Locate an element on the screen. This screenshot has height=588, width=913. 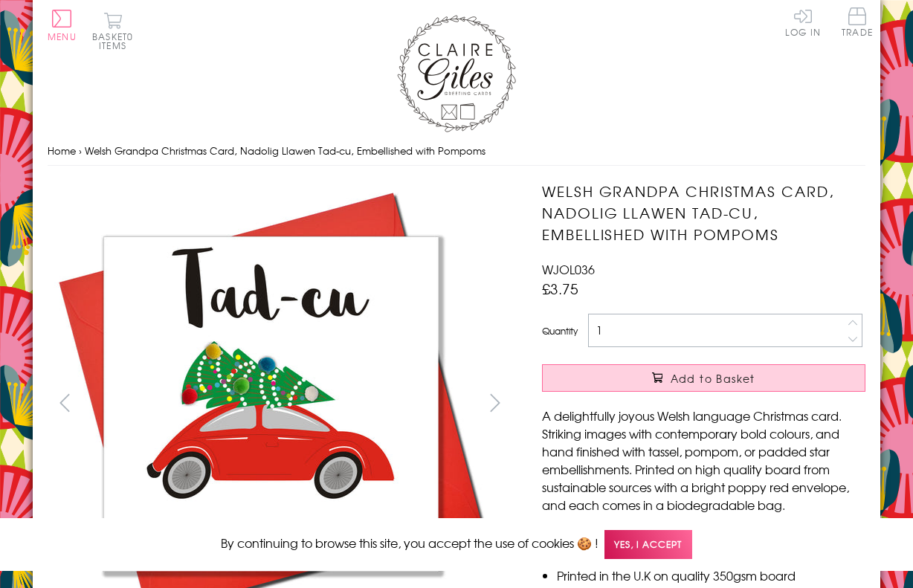
li: Printed in the U.K on quality 350gsm board is located at coordinates (711, 575).